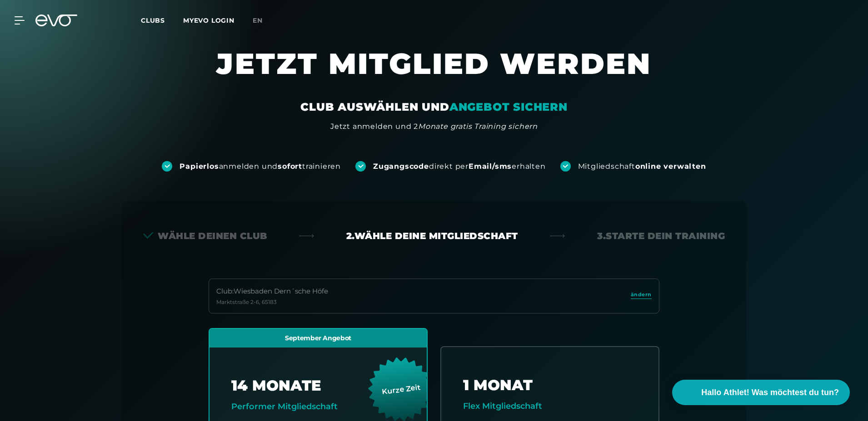 The image size is (868, 421). I want to click on div: Mitgliedschaft, so click(642, 166).